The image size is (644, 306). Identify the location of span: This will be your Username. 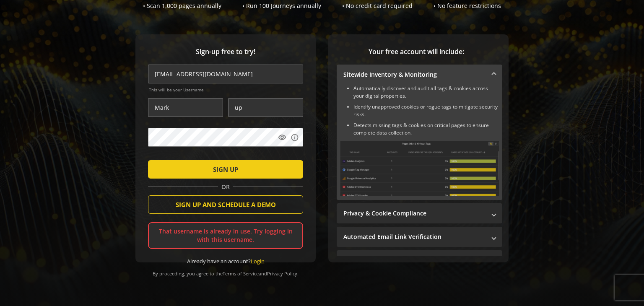
(226, 90).